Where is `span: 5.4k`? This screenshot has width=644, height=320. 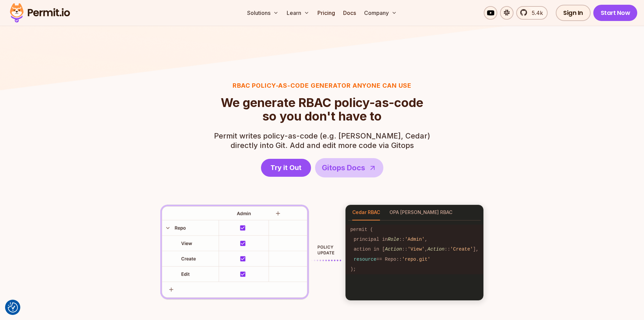
span: 5.4k is located at coordinates (535, 13).